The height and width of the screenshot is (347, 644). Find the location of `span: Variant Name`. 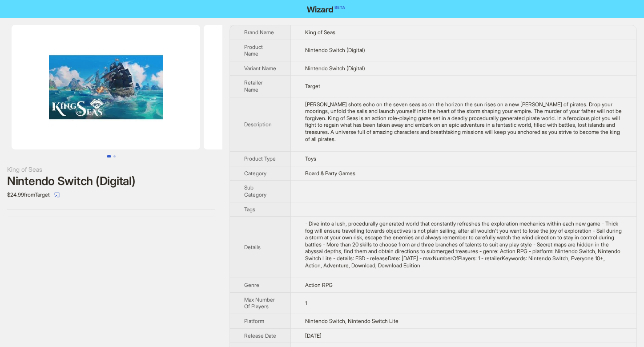

span: Variant Name is located at coordinates (260, 68).